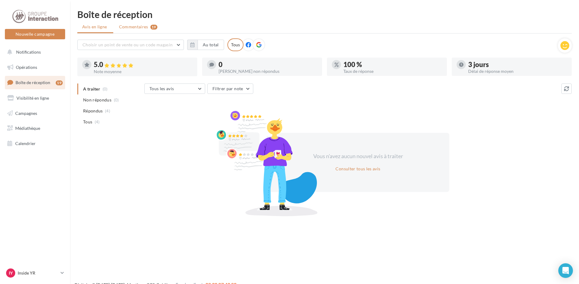  I want to click on div: 5.0, so click(143, 65).